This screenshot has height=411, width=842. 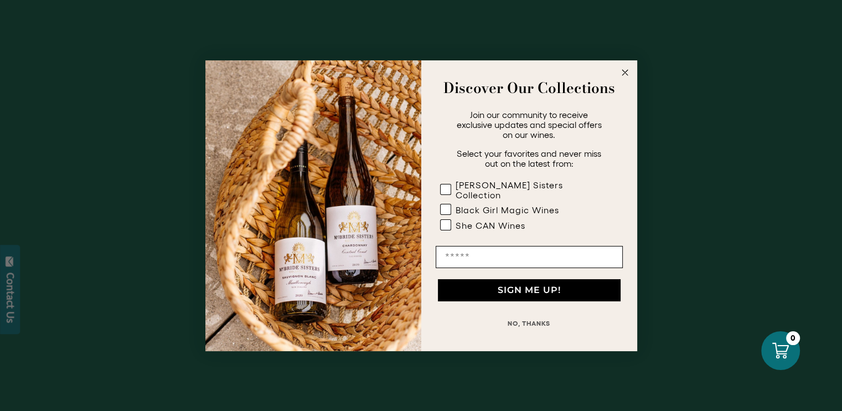 I want to click on button: Close dialog, so click(x=625, y=73).